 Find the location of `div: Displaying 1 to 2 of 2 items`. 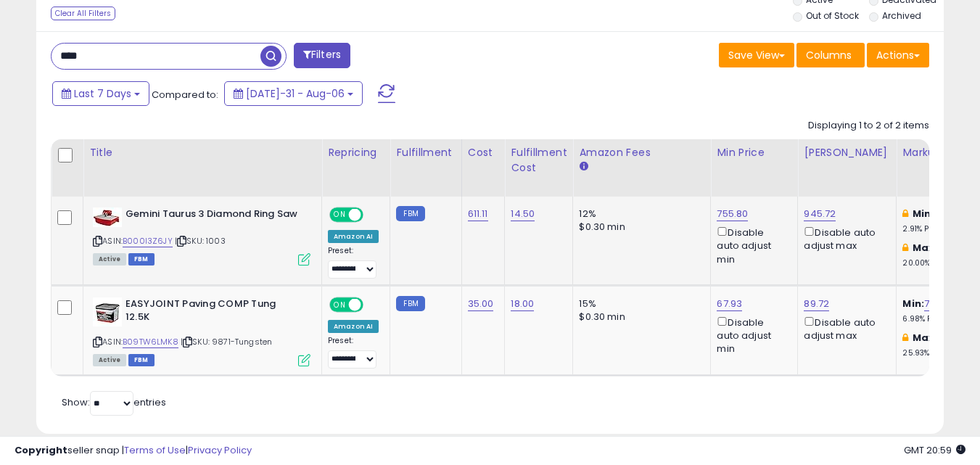

div: Displaying 1 to 2 of 2 items is located at coordinates (868, 125).